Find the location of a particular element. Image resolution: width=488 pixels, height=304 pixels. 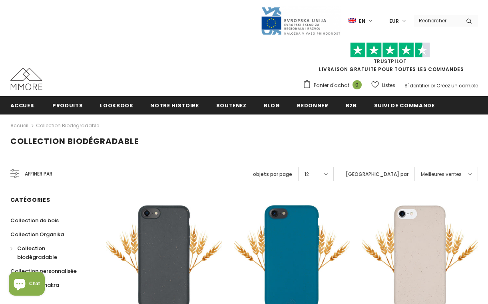

a: Suivi de commande is located at coordinates (404, 105).